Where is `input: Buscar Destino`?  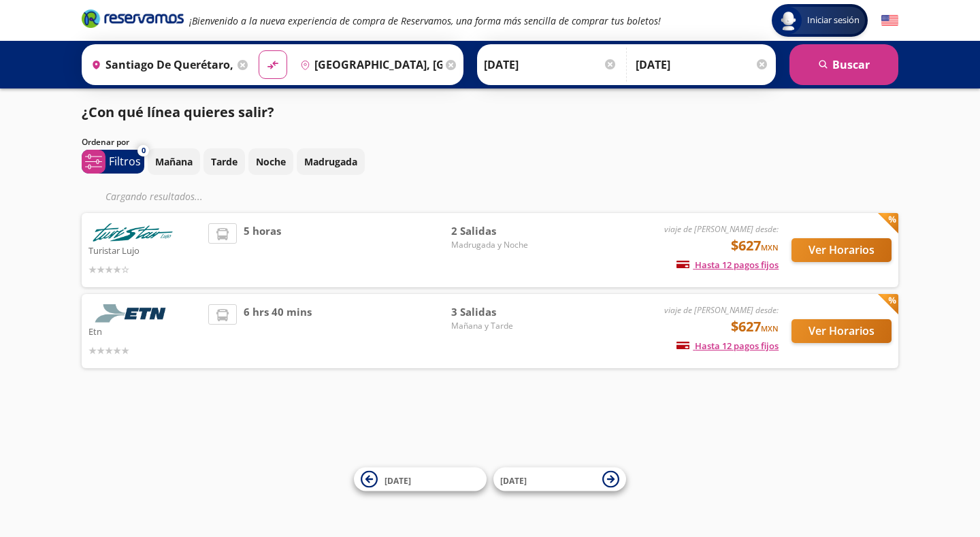 input: Buscar Destino is located at coordinates (369, 64).